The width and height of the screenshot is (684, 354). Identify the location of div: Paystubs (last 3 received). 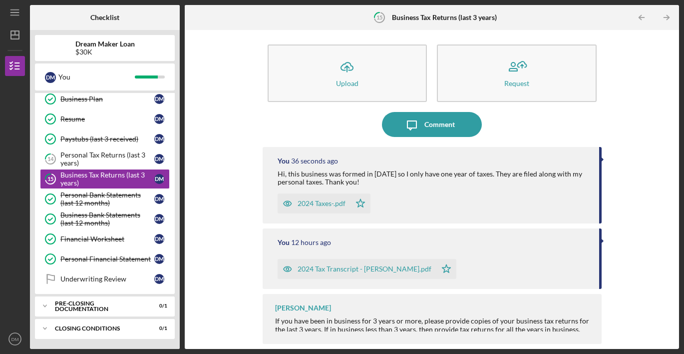
(107, 139).